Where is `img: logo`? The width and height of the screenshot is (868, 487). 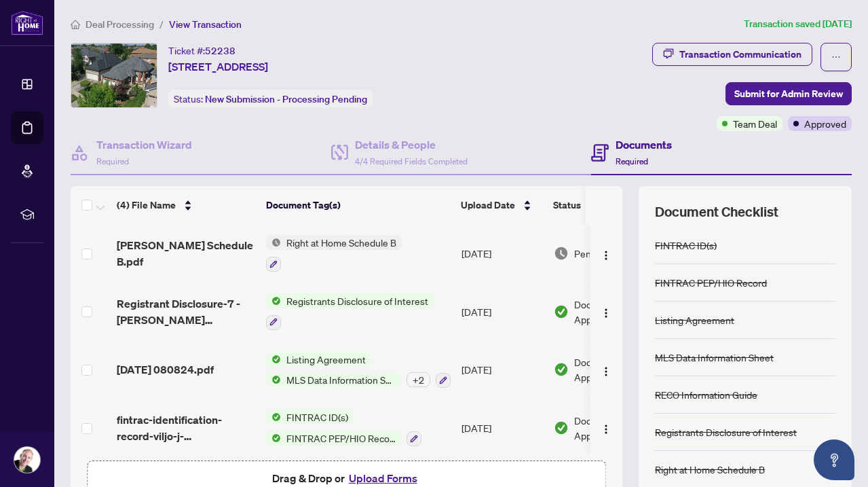 img: logo is located at coordinates (27, 22).